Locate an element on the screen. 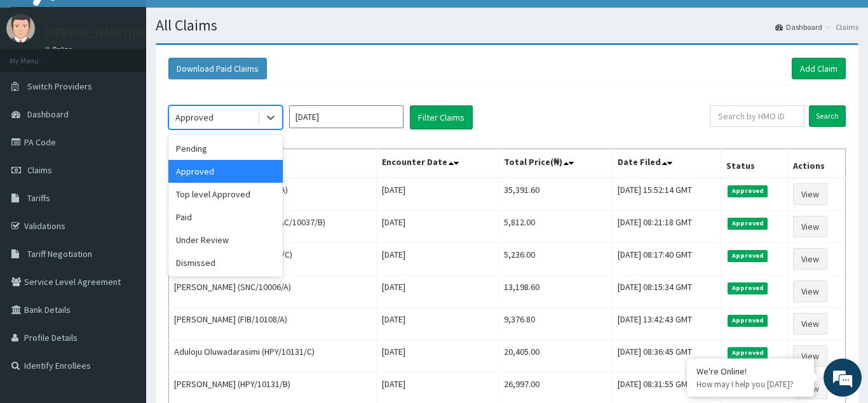 The width and height of the screenshot is (868, 403). span: Claims is located at coordinates (40, 170).